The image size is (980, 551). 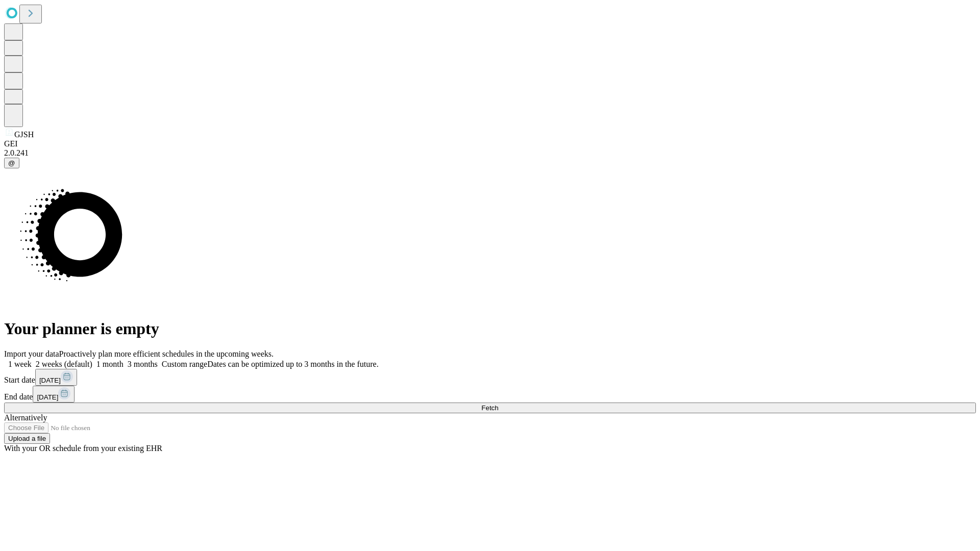 I want to click on button: Upload a file, so click(x=27, y=438).